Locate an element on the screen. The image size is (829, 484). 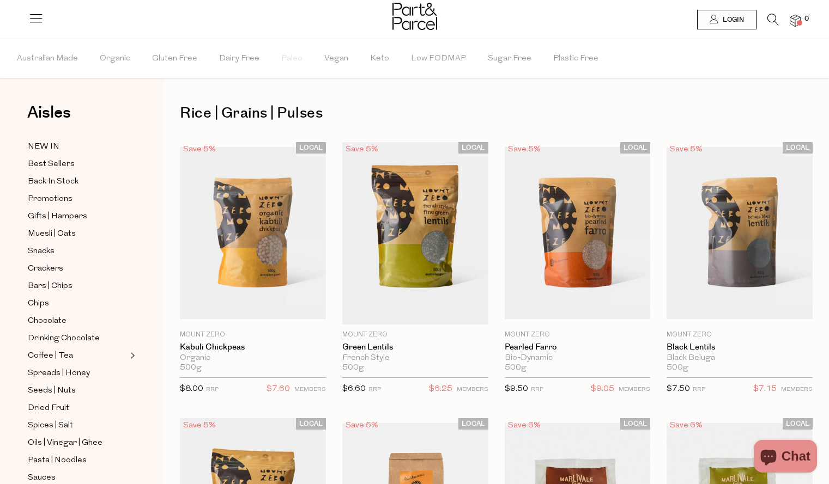
a: Oils | Vinegar | Ghee is located at coordinates (77, 443).